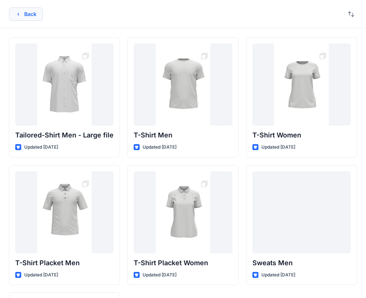 This screenshot has height=298, width=366. I want to click on button: Back, so click(26, 14).